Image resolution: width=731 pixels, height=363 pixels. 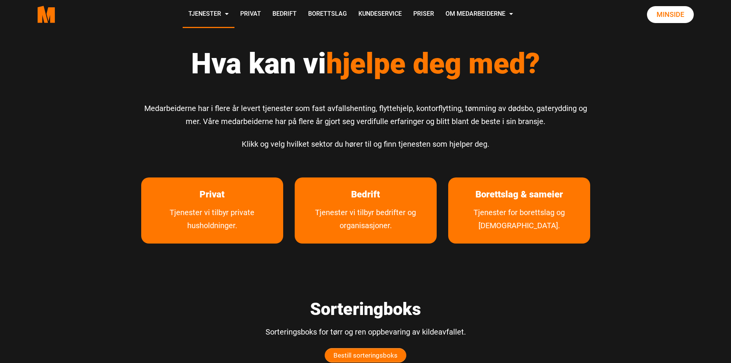 I want to click on p: Medarbeiderne har i flere år levert tjenester som fast avfallshenting, flyttehjelp, kontorflyttin..., so click(x=366, y=115).